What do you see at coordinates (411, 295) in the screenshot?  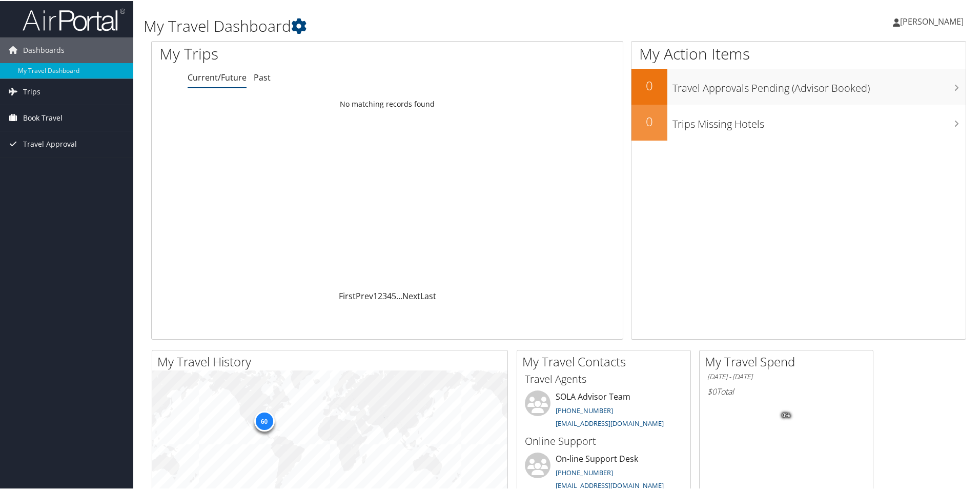 I see `a: Next` at bounding box center [411, 295].